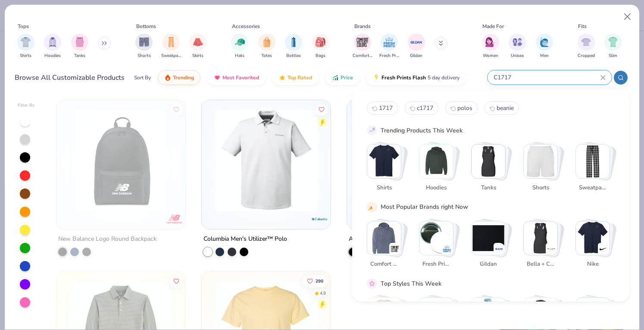 This screenshot has height=330, width=644. I want to click on img: Fresh Prints Image, so click(389, 42).